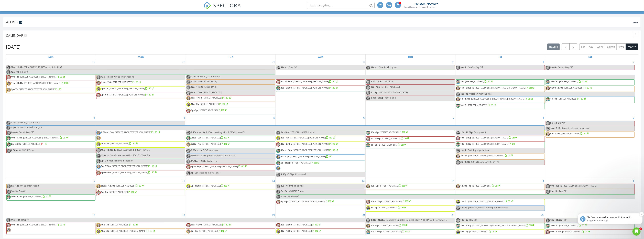 Image resolution: width=644 pixels, height=239 pixels. I want to click on span: Seafair Day Off, so click(476, 67).